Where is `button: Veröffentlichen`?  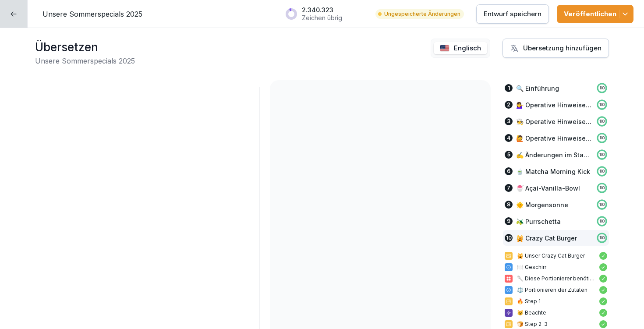
button: Veröffentlichen is located at coordinates (595, 14).